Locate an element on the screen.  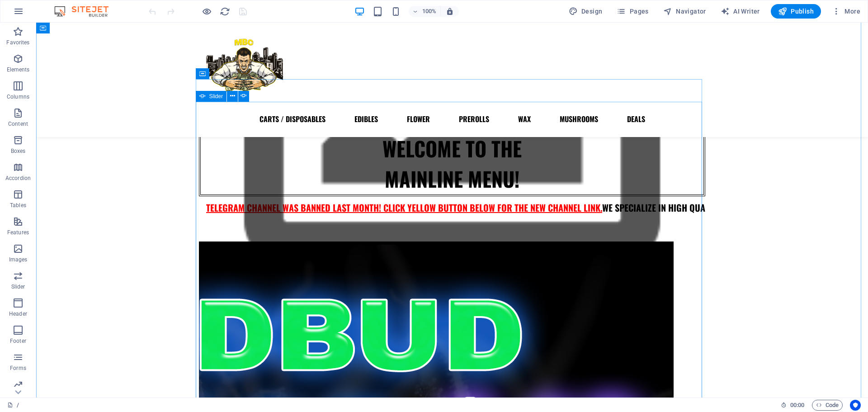
p: Columns is located at coordinates (18, 97).